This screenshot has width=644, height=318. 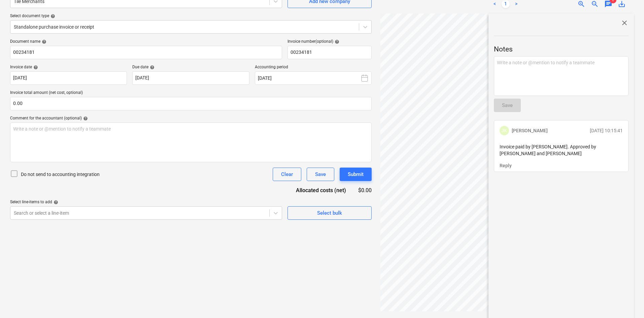 What do you see at coordinates (330, 52) in the screenshot?
I see `input: Invoice number` at bounding box center [330, 52].